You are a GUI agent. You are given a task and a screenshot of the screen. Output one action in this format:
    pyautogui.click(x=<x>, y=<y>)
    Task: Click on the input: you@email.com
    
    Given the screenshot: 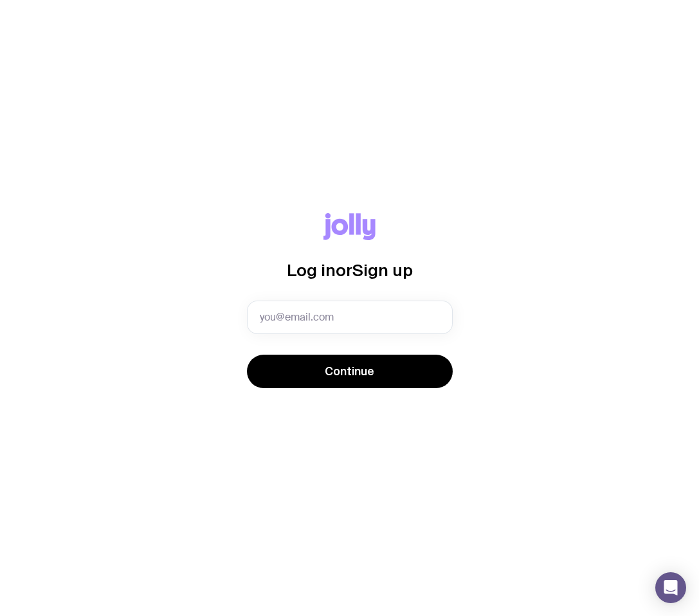 What is the action you would take?
    pyautogui.click(x=350, y=317)
    